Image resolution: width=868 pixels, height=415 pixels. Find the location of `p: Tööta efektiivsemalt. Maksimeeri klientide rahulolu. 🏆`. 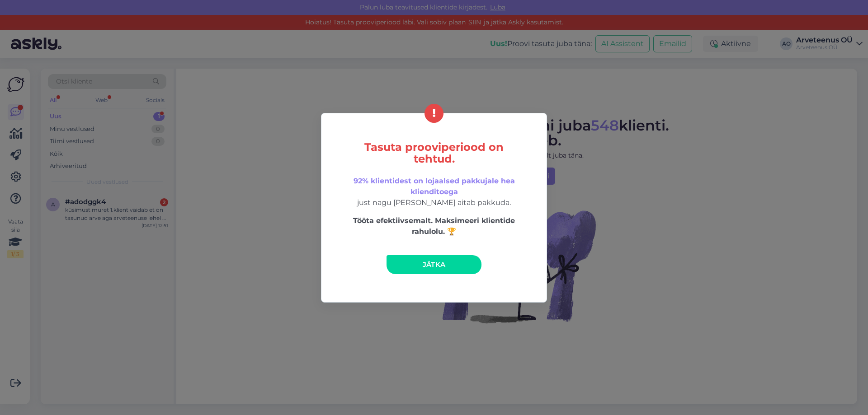

p: Tööta efektiivsemalt. Maksimeeri klientide rahulolu. 🏆 is located at coordinates (434, 226).